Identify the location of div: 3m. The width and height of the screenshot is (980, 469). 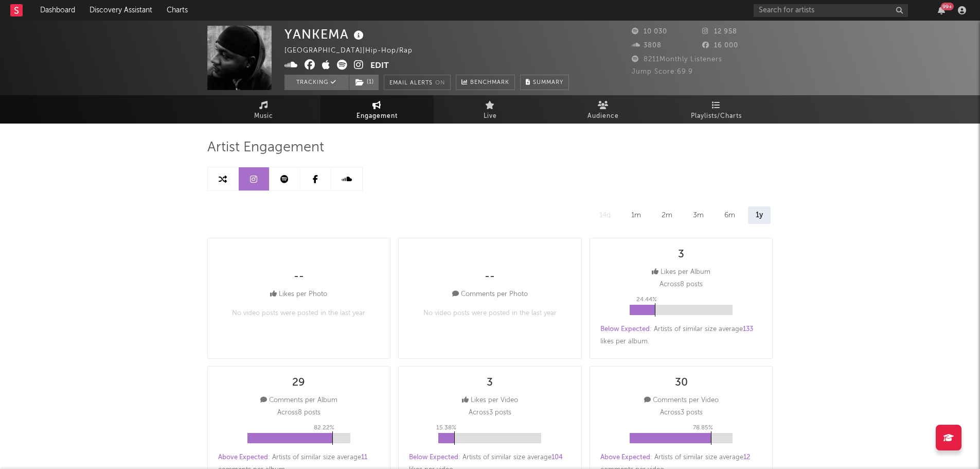
(698, 215).